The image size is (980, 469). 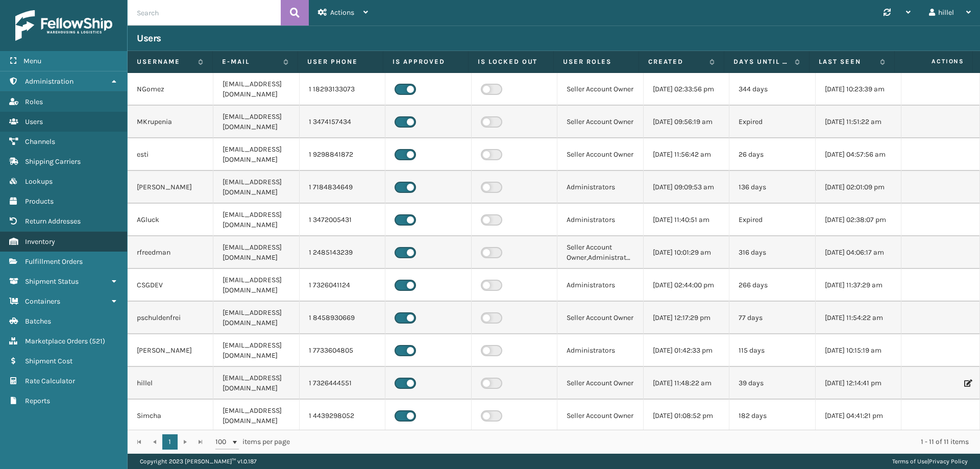 What do you see at coordinates (342, 122) in the screenshot?
I see `td: 1 3474157434` at bounding box center [342, 122].